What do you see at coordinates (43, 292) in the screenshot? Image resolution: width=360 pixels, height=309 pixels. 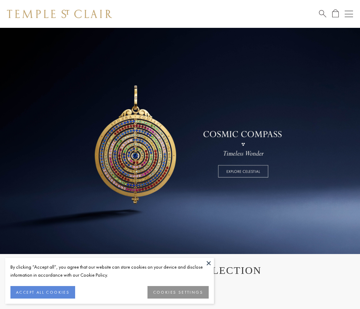 I see `button: ACCEPT ALL COOKIES` at bounding box center [43, 292].